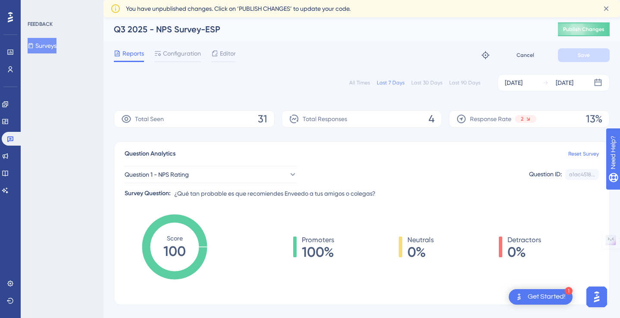 The image size is (620, 318). I want to click on div: FEEDBACK, so click(40, 24).